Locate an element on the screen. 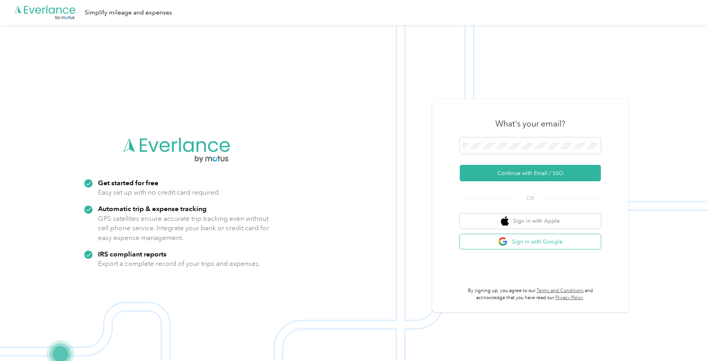  img: google logo is located at coordinates (503, 242).